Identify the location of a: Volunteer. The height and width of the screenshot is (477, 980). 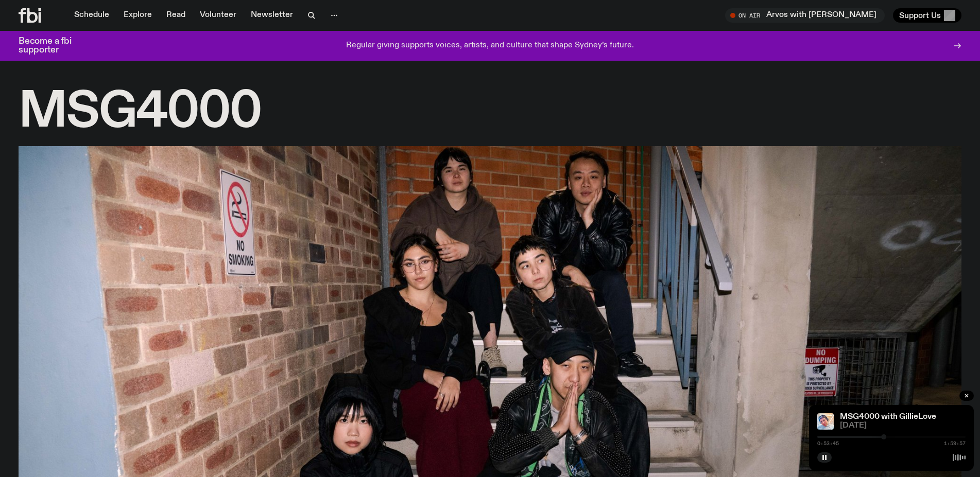
(218, 16).